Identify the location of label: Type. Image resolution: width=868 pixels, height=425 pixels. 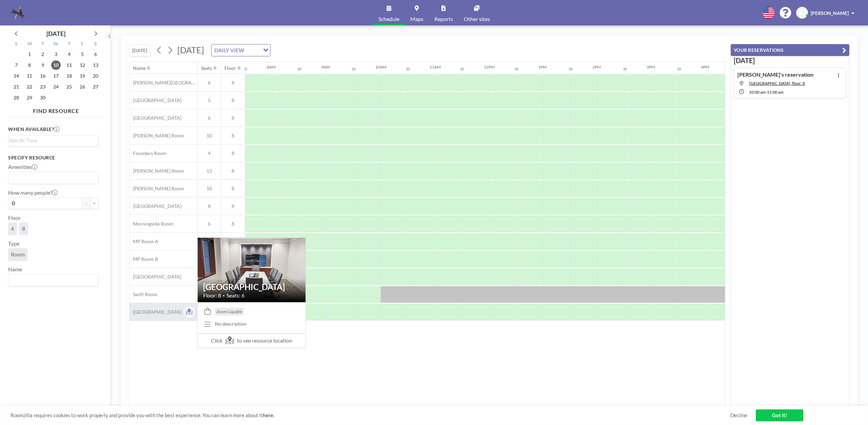
(13, 244).